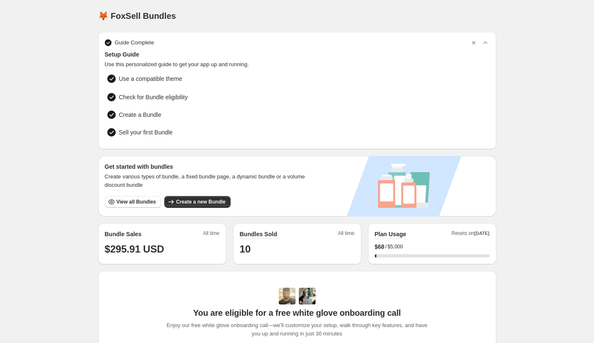 The width and height of the screenshot is (594, 343). Describe the element at coordinates (209, 167) in the screenshot. I see `h3: Get started with bundles` at that location.